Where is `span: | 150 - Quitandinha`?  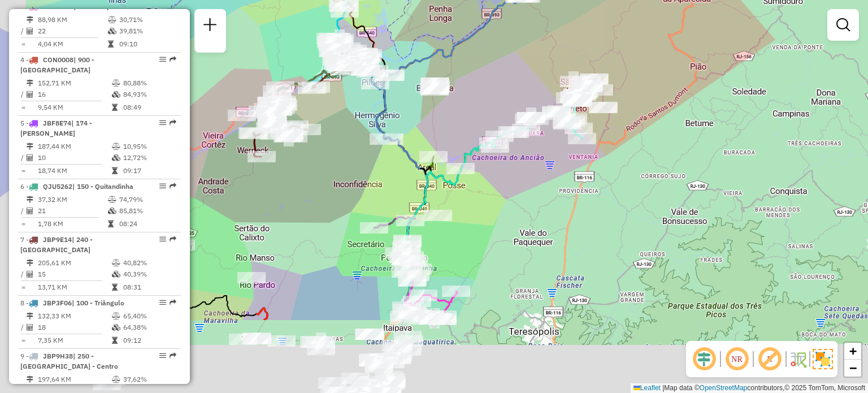 span: | 150 - Quitandinha is located at coordinates (103, 186).